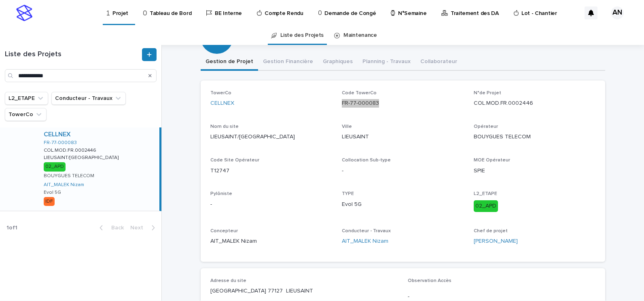 This screenshot has height=301, width=644. What do you see at coordinates (288, 63) in the screenshot?
I see `button: Gestion Financière` at bounding box center [288, 63].